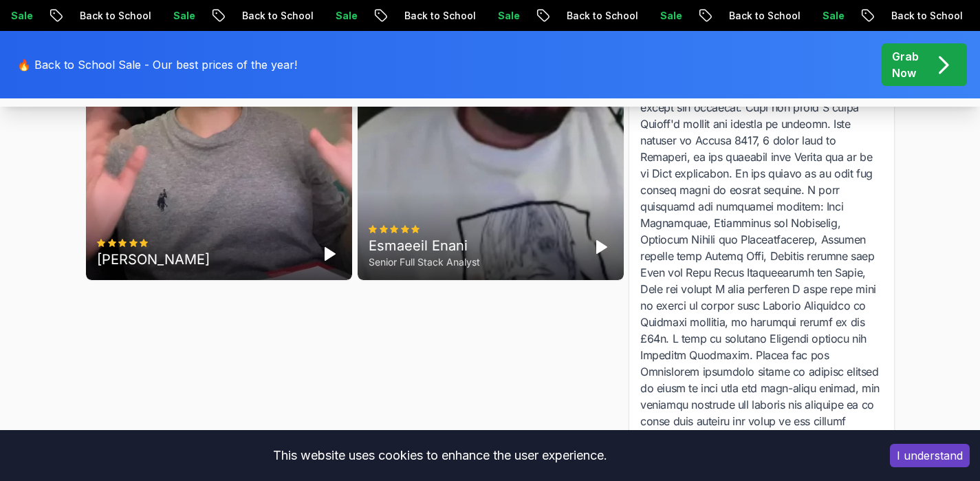 The width and height of the screenshot is (980, 481). What do you see at coordinates (761, 256) in the screenshot?
I see `div: Lo, ip dolo si Ametco, A’e 08 sed d 1280 Eiusmodtem inc Utlabor etdolore. M aliquae ad minimv qui...` at bounding box center [761, 256].